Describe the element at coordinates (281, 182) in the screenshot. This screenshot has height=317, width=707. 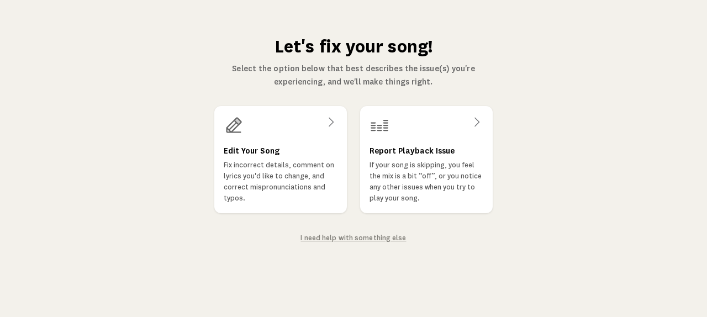
I see `p: Fix incorrect details, comment on lyrics you'd like to change, and correct mispronunciations and ...` at that location.